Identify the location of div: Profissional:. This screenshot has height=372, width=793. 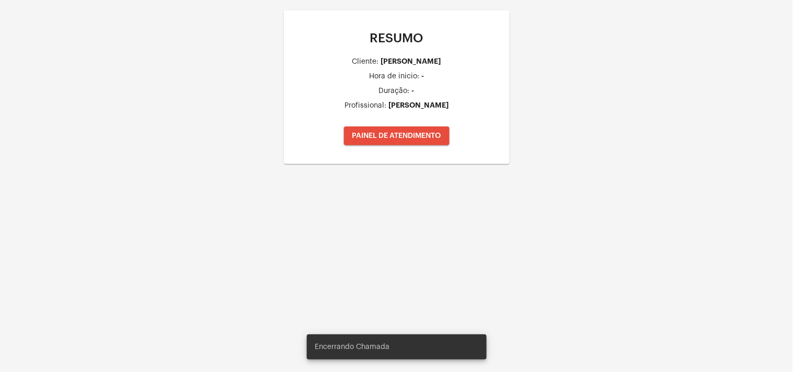
(365, 106).